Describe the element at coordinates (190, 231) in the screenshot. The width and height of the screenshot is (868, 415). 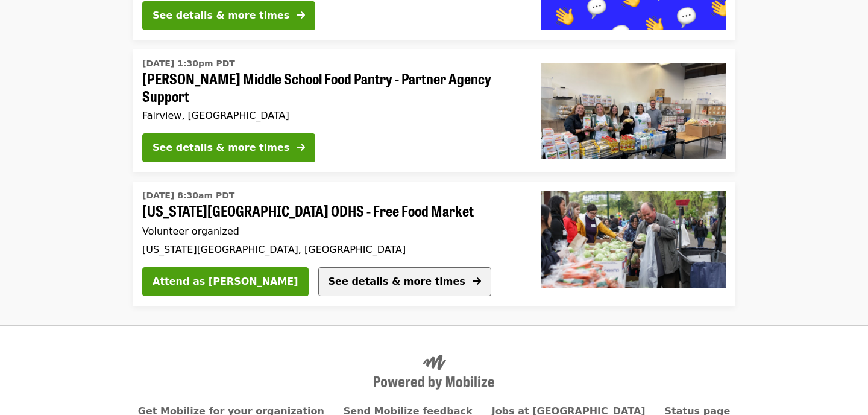
I see `span: Volunteer organized` at that location.